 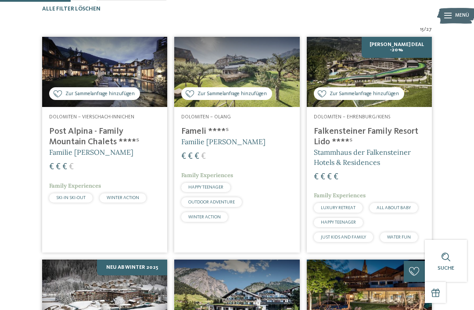 I want to click on span: Suche, so click(x=445, y=268).